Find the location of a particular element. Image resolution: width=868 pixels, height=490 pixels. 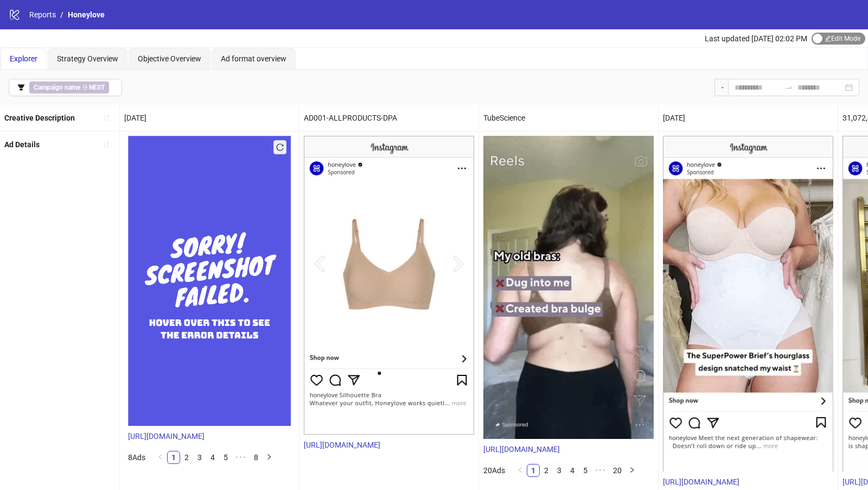

b: NEST is located at coordinates (96, 87).